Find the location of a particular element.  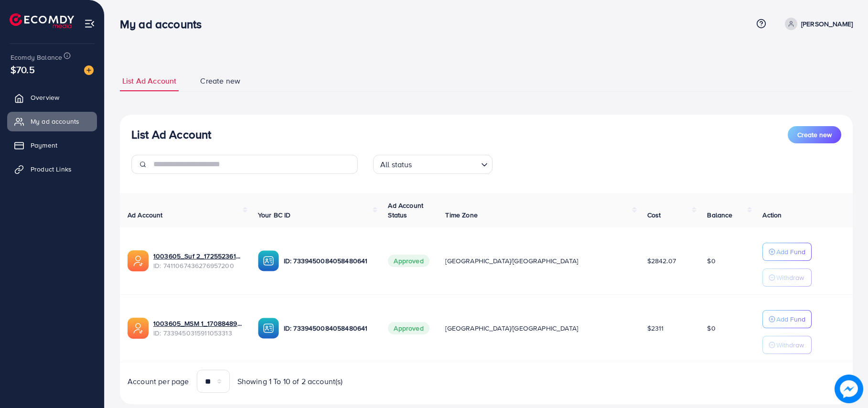

a: Payment is located at coordinates (52, 145).